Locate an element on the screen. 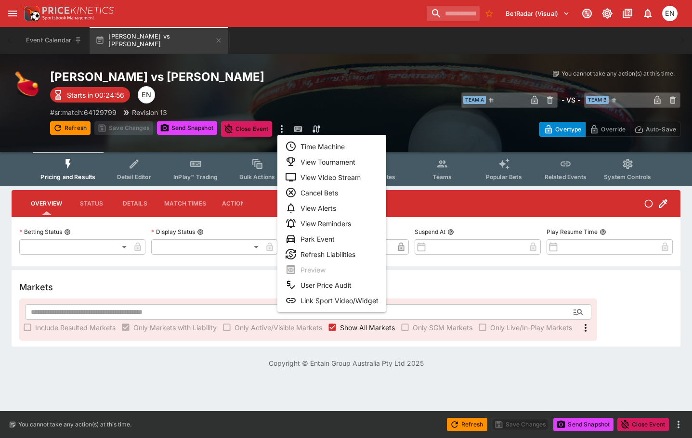 The height and width of the screenshot is (438, 692). li: Link Sport Video/Widget is located at coordinates (332, 300).